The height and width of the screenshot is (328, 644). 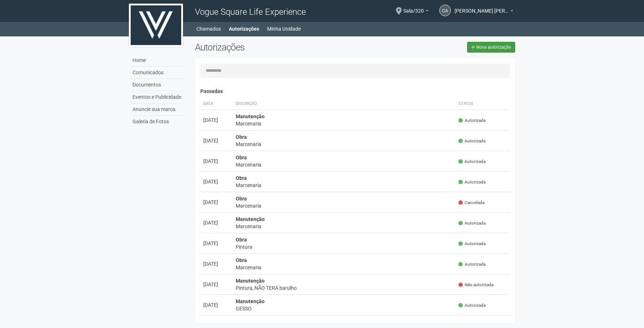 What do you see at coordinates (344, 309) in the screenshot?
I see `div: GESSO` at bounding box center [344, 309].